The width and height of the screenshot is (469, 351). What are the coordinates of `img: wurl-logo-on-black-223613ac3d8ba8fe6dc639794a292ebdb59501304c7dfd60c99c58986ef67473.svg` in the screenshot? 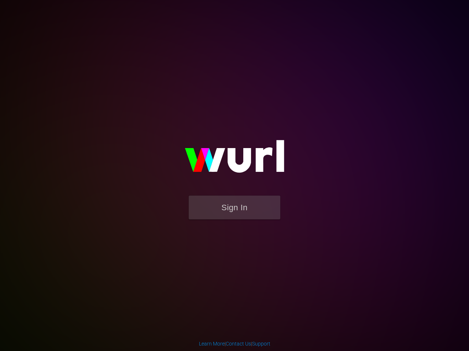 It's located at (234, 160).